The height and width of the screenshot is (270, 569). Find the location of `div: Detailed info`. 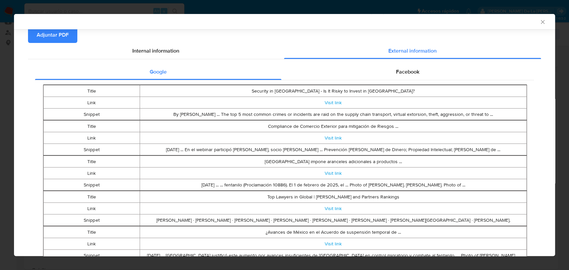

div: Detailed info is located at coordinates (284, 51).